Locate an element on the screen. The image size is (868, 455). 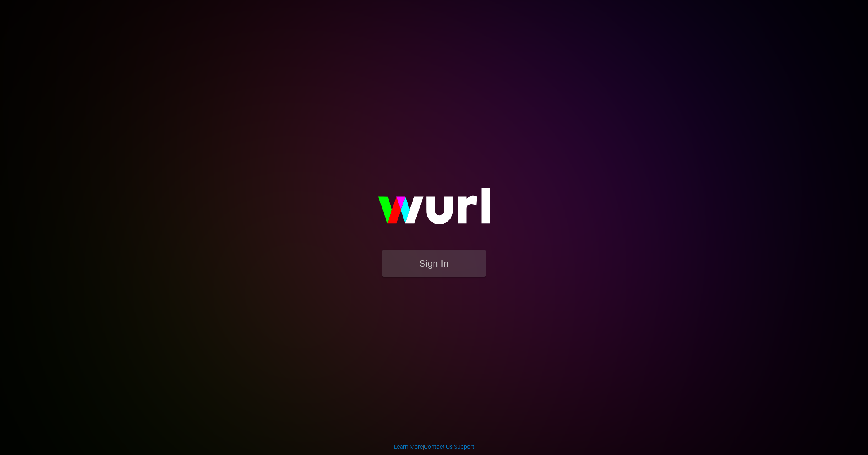
button: Sign In is located at coordinates (434, 263).